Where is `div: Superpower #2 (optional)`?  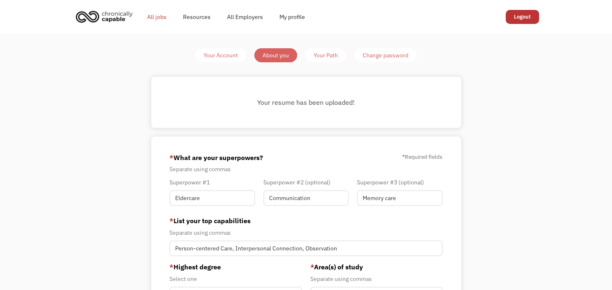
div: Superpower #2 (optional) is located at coordinates (306, 182).